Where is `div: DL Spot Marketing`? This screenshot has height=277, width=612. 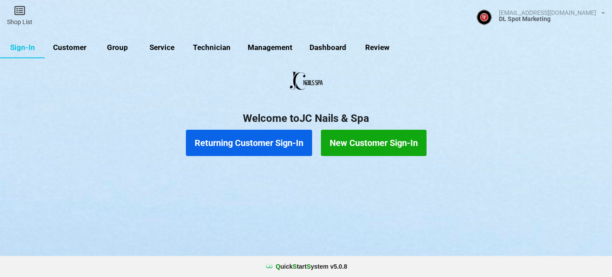
div: DL Spot Marketing is located at coordinates (552, 19).